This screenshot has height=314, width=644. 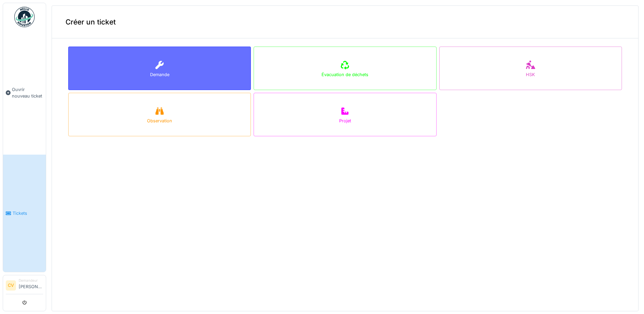 I want to click on span: Tickets, so click(x=28, y=213).